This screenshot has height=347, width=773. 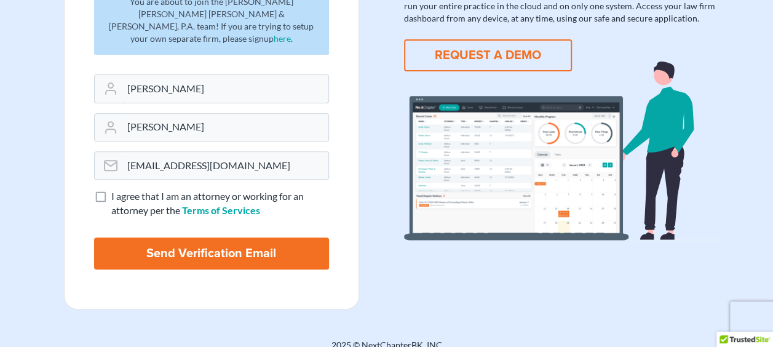 What do you see at coordinates (225, 127) in the screenshot?
I see `input: Last Name` at bounding box center [225, 127].